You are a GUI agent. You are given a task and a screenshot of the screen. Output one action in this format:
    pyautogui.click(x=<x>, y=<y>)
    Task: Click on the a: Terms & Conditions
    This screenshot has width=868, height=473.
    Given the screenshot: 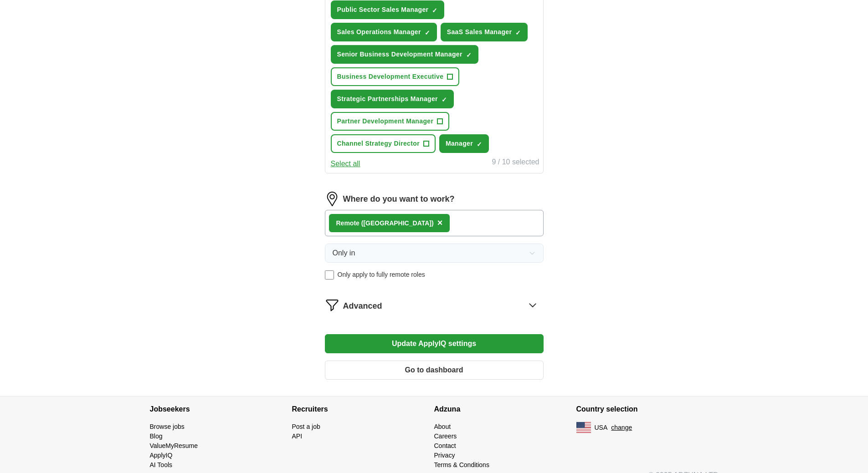 What is the action you would take?
    pyautogui.click(x=461, y=465)
    